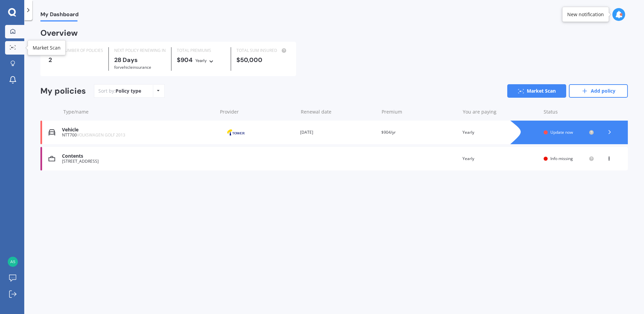 The image size is (644, 314). I want to click on a: Market Scan, so click(536, 91).